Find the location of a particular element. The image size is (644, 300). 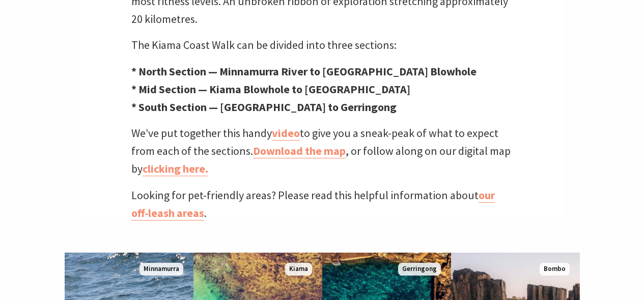

span: Minnamurra is located at coordinates (161, 268).